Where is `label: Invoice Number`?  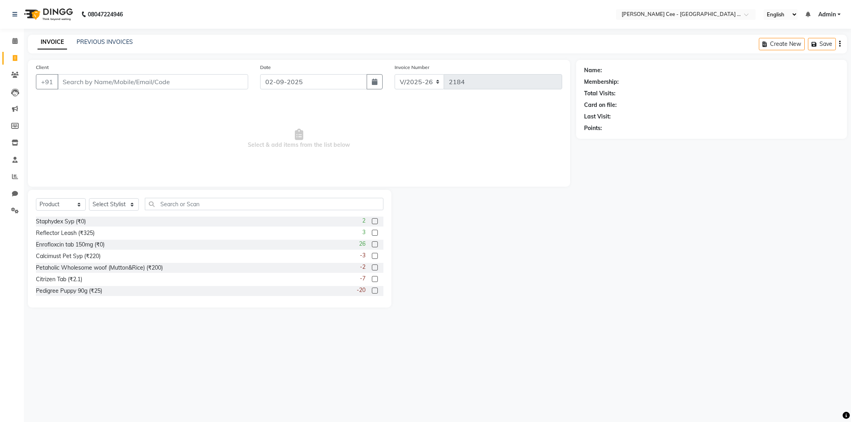
label: Invoice Number is located at coordinates (412, 67).